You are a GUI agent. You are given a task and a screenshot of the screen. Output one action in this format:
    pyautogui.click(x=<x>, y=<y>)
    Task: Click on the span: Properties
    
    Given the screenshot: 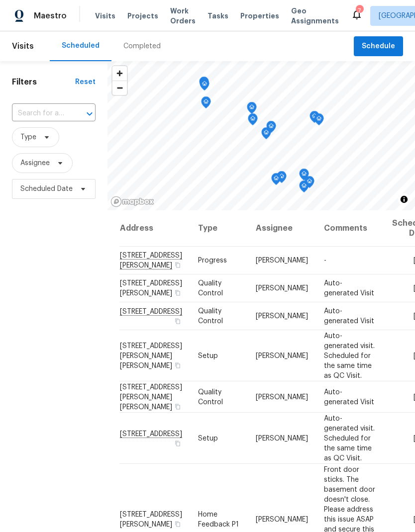 What is the action you would take?
    pyautogui.click(x=260, y=16)
    